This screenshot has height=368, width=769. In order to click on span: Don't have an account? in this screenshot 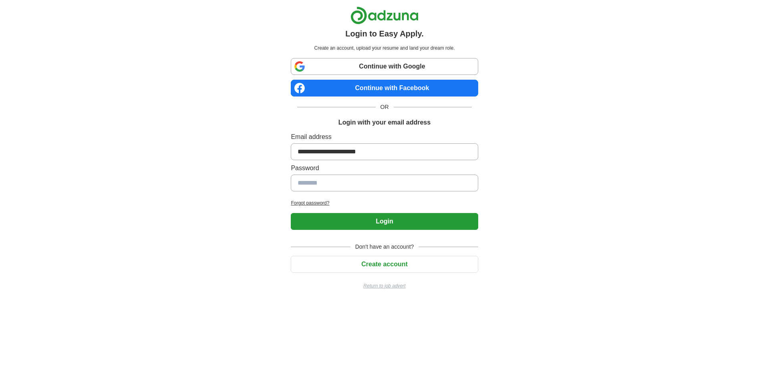, I will do `click(384, 247)`.